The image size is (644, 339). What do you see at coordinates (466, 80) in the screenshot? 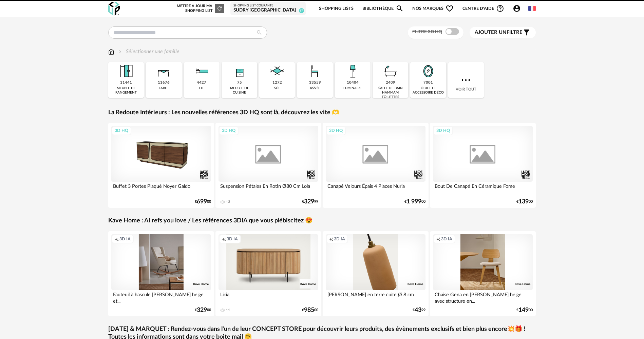
I see `div: Voir tout` at bounding box center [466, 80].